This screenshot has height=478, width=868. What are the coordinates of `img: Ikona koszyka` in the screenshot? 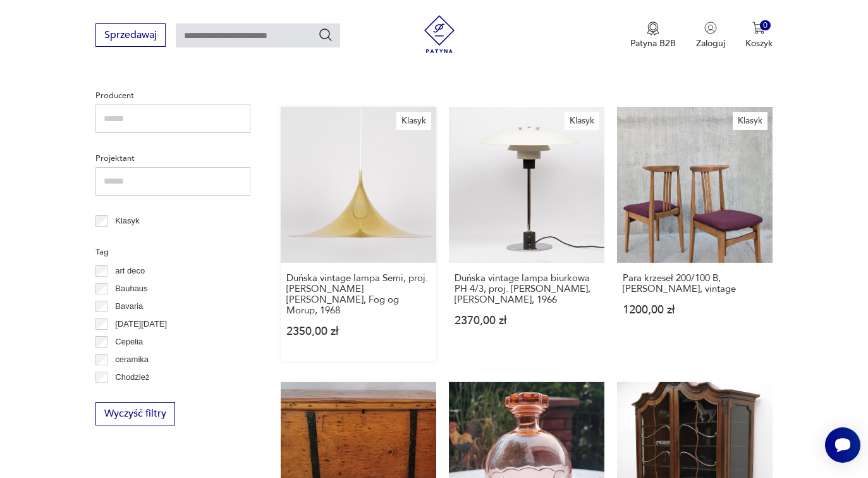 It's located at (759, 27).